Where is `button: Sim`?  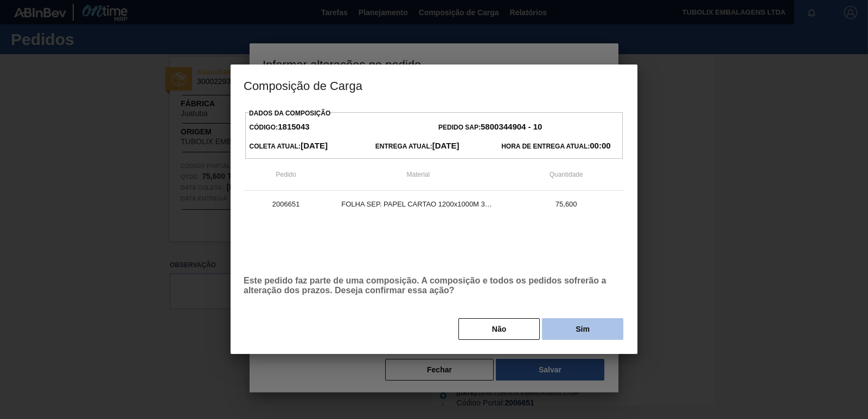 button: Sim is located at coordinates (583, 329).